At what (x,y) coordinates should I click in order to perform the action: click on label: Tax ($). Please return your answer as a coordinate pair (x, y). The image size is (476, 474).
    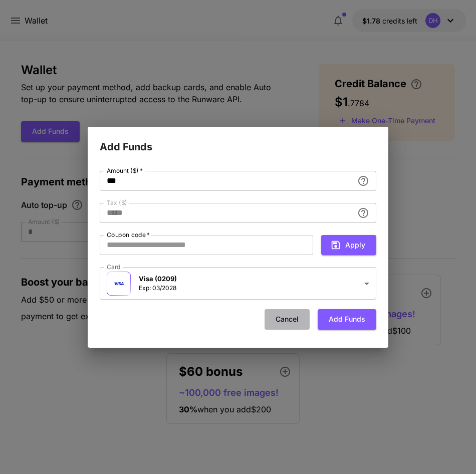
    Looking at the image, I should click on (116, 202).